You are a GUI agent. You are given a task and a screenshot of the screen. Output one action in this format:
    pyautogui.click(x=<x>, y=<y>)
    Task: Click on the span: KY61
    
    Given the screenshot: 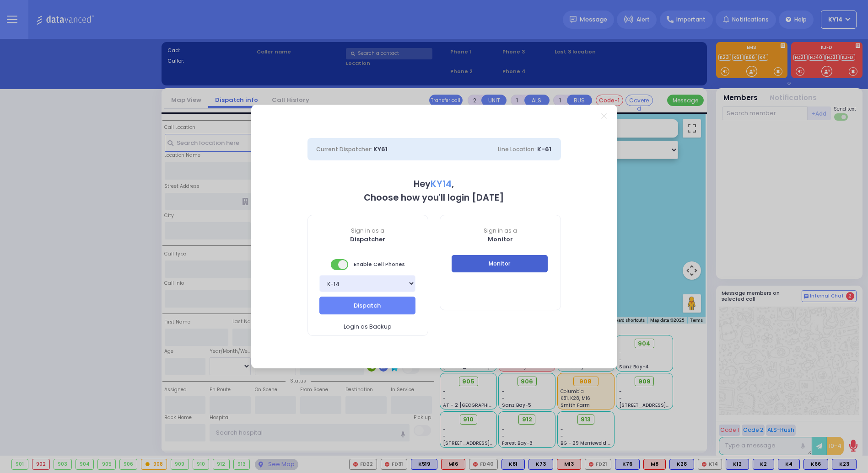 What is the action you would take?
    pyautogui.click(x=381, y=149)
    